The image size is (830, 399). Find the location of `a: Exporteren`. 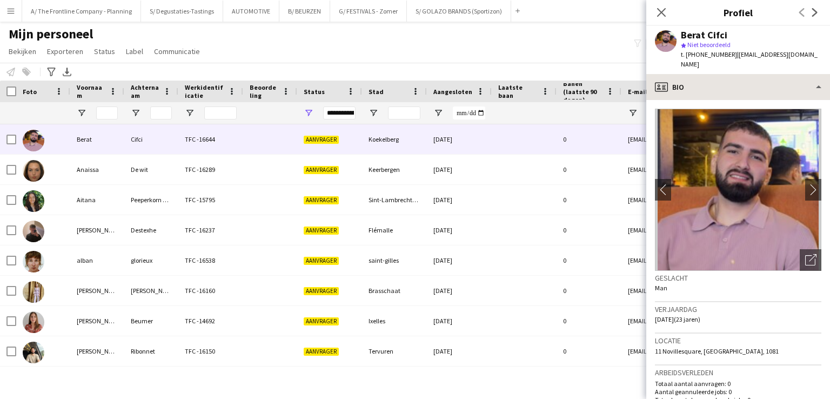

a: Exporteren is located at coordinates (65, 51).